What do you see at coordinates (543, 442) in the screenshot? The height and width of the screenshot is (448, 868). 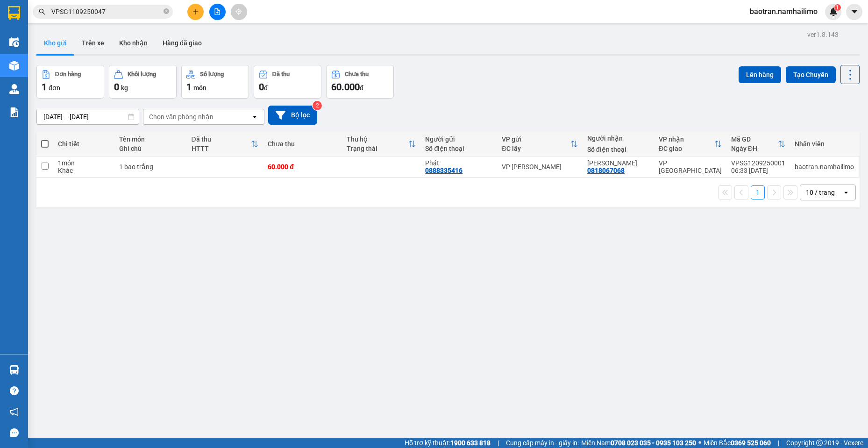 I see `span: Cung cấp máy in - giấy in:` at bounding box center [543, 442].